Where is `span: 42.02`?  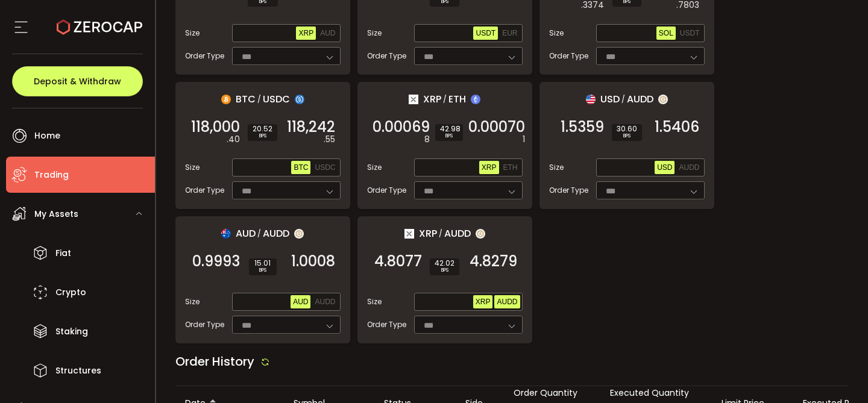
span: 42.02 is located at coordinates (444, 263).